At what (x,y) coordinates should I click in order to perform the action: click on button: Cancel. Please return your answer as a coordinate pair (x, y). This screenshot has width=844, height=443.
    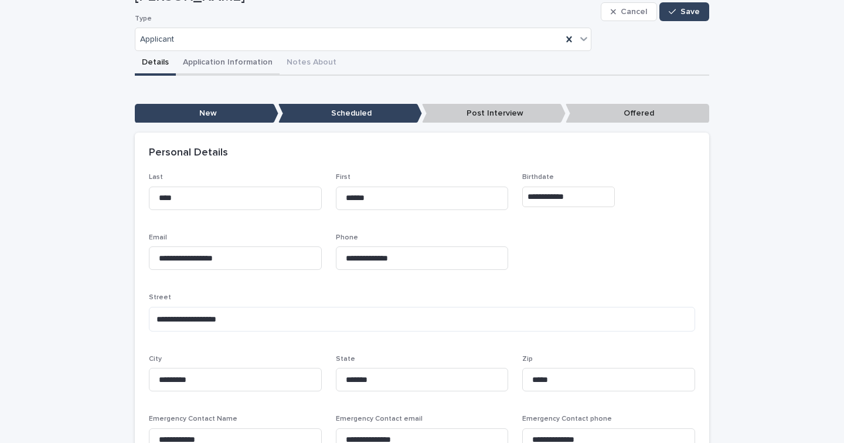
    Looking at the image, I should click on (629, 12).